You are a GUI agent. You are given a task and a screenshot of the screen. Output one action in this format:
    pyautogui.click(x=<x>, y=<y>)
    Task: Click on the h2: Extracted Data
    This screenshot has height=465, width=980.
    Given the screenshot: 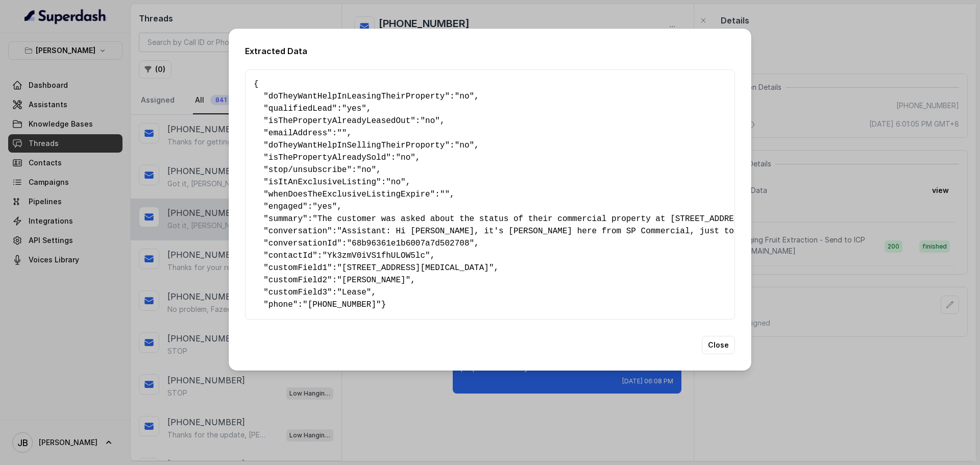 What is the action you would take?
    pyautogui.click(x=490, y=51)
    